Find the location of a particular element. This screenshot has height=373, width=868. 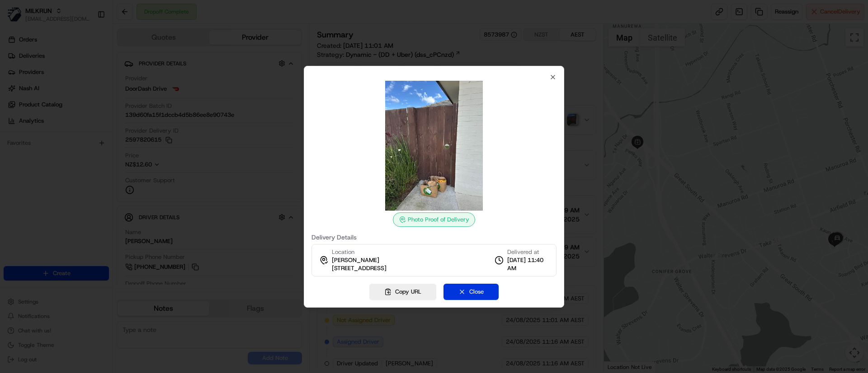

button: Copy URL is located at coordinates (403, 292).